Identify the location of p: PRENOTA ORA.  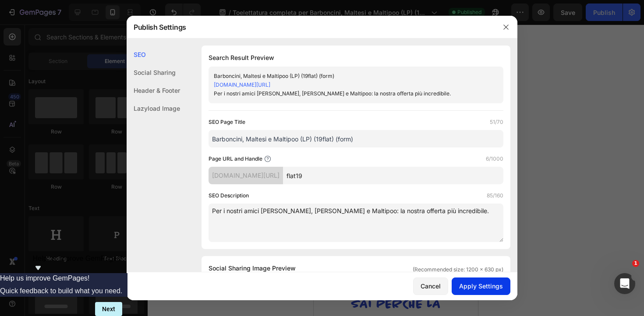
(123, 34).